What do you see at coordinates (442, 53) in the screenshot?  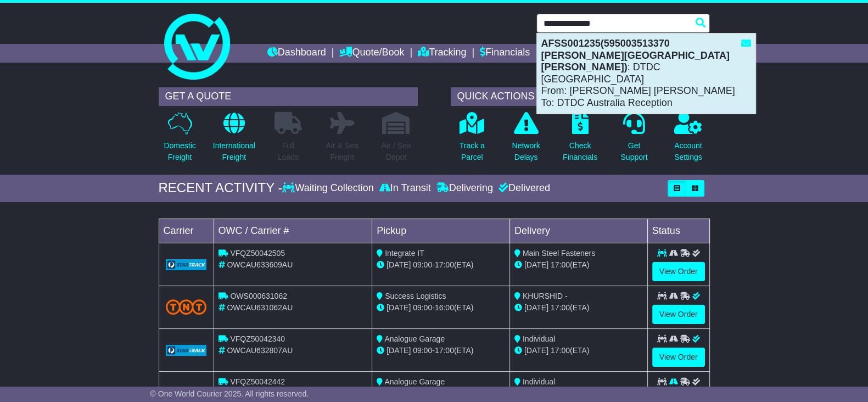 I see `a: Tracking` at bounding box center [442, 53].